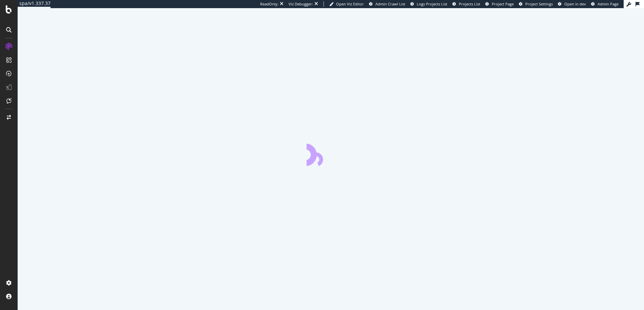 This screenshot has width=644, height=310. Describe the element at coordinates (429, 4) in the screenshot. I see `a: Logs Projects List` at that location.